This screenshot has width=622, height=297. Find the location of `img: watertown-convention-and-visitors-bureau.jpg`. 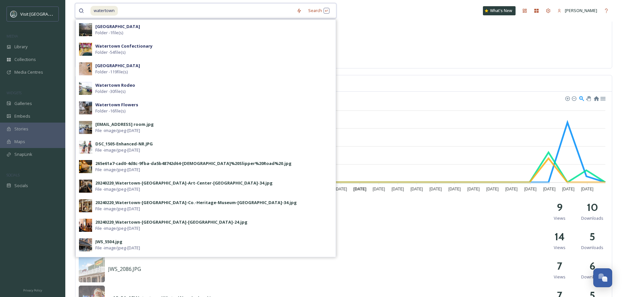

img: watertown-convention-and-visitors-bureau.jpg is located at coordinates (14, 14).